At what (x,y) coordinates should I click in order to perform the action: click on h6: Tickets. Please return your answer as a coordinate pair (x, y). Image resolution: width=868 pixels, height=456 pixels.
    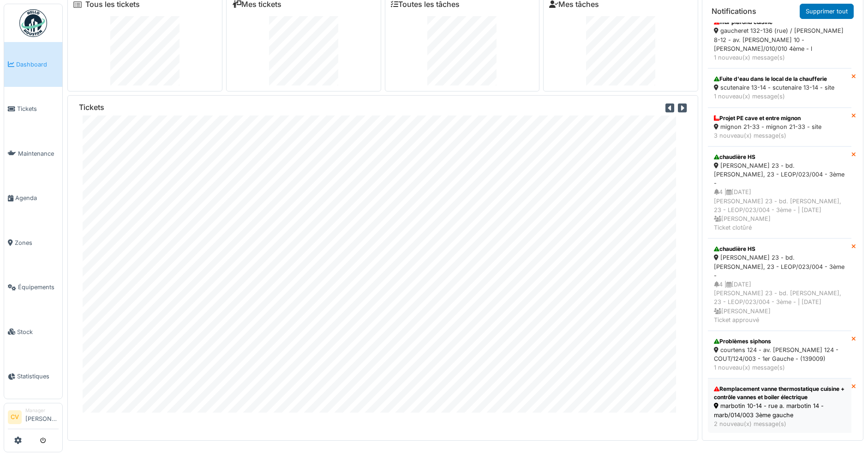
    Looking at the image, I should click on (91, 107).